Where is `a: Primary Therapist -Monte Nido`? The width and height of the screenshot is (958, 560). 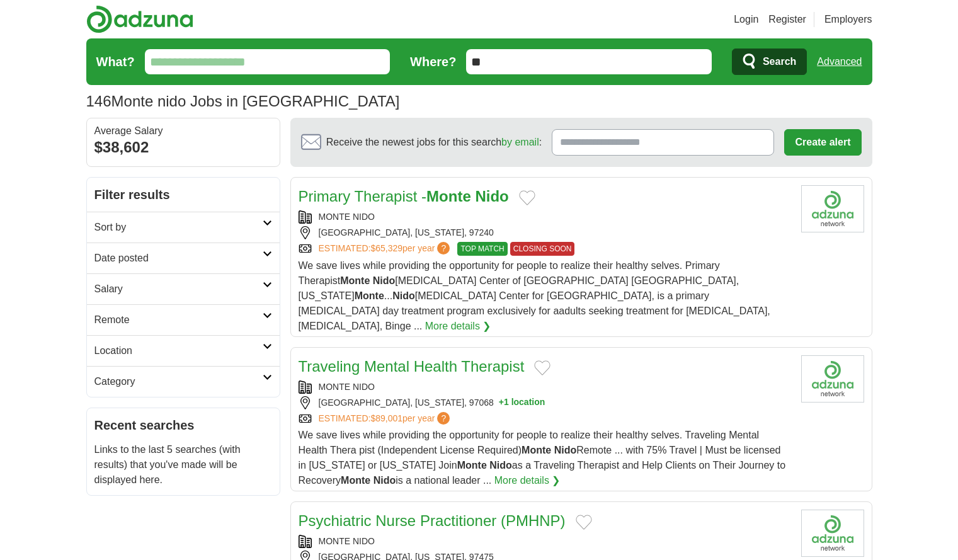 a: Primary Therapist -Monte Nido is located at coordinates (403, 196).